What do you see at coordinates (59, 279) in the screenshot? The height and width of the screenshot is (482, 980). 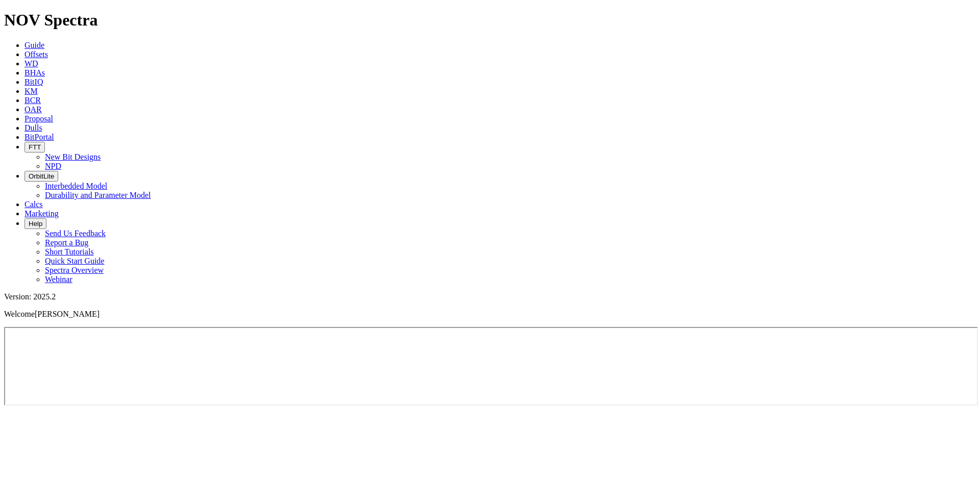 I see `a: Webinar` at bounding box center [59, 279].